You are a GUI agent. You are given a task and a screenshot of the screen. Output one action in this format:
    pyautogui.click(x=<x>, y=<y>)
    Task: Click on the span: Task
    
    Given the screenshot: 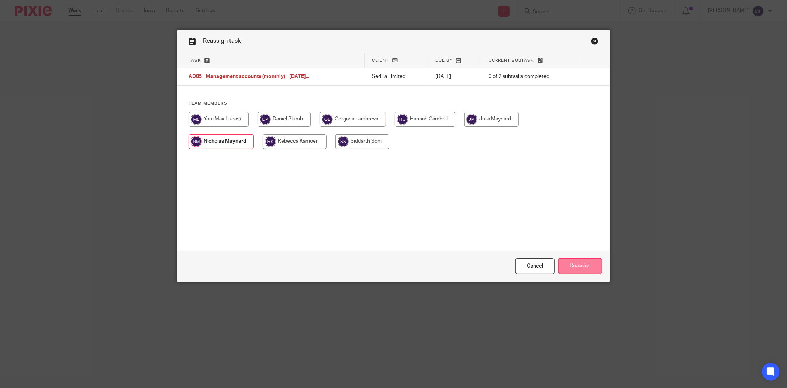 What is the action you would take?
    pyautogui.click(x=195, y=60)
    